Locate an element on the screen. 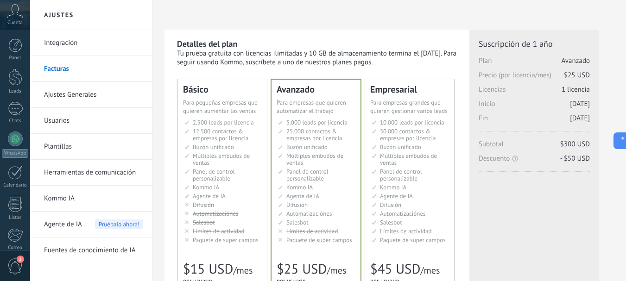  div: Básico is located at coordinates (222, 89).